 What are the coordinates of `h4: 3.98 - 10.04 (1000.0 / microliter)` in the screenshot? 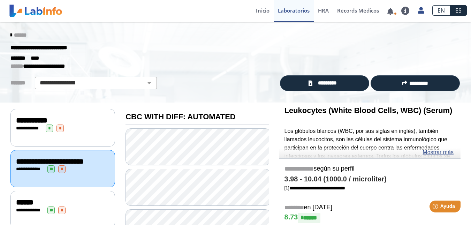 It's located at (370, 179).